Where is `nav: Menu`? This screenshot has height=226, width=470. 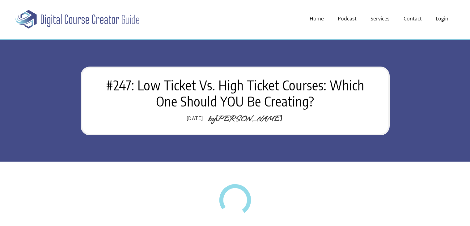 nav: Menu is located at coordinates (320, 21).